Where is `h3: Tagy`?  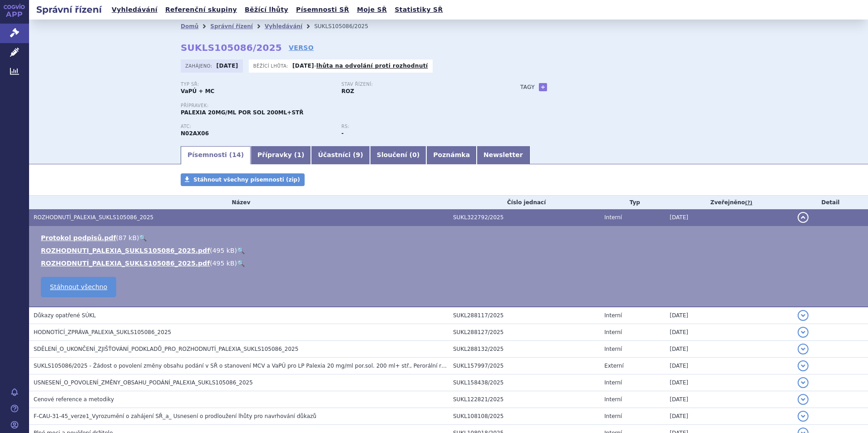 h3: Tagy is located at coordinates (528, 87).